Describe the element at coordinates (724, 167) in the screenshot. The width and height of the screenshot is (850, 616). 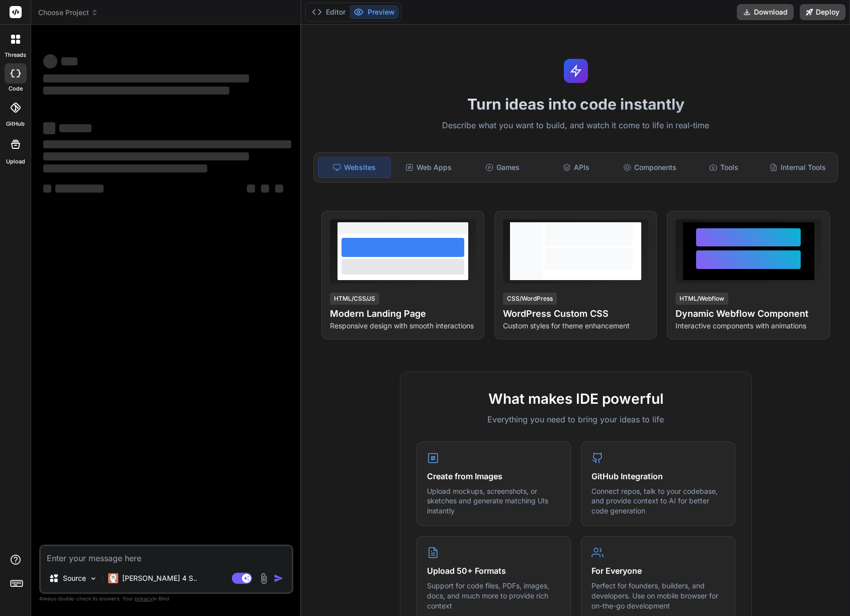
I see `div: Tools` at that location.